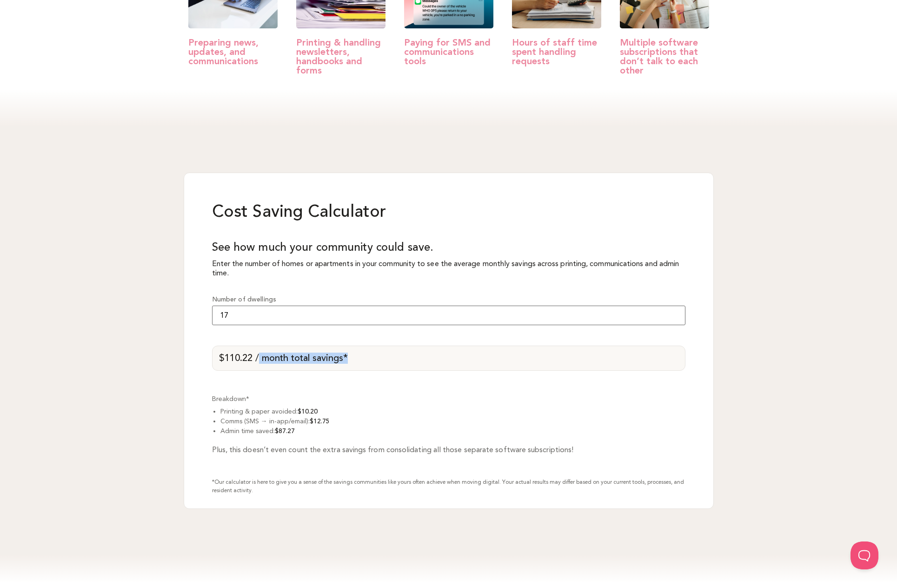 The image size is (897, 588). What do you see at coordinates (448, 399) in the screenshot?
I see `div: Breakdown*` at bounding box center [448, 399].